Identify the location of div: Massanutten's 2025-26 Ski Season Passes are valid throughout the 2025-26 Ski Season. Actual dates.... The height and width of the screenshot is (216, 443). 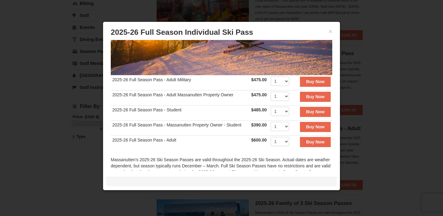
(221, 172).